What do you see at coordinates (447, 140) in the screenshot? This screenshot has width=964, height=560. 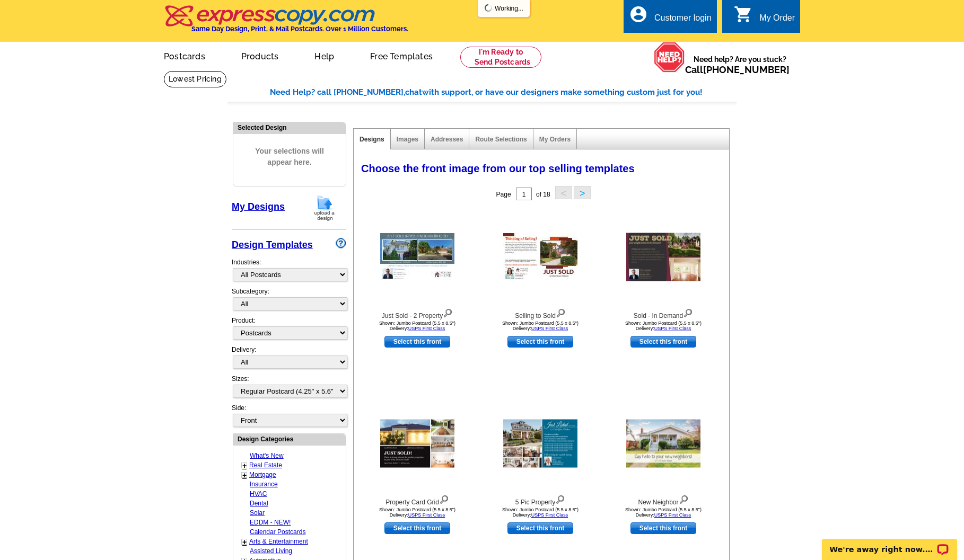 I see `a: Addresses` at bounding box center [447, 140].